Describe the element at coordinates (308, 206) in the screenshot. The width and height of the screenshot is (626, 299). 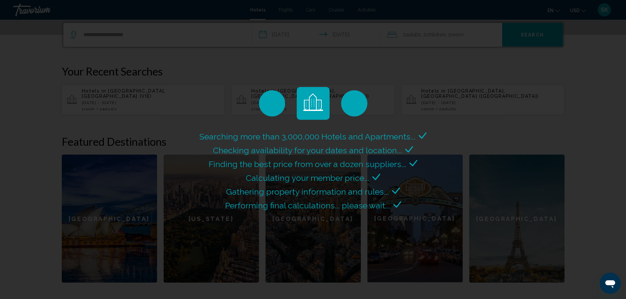
I see `span: Performing final calculations... please wait...` at that location.